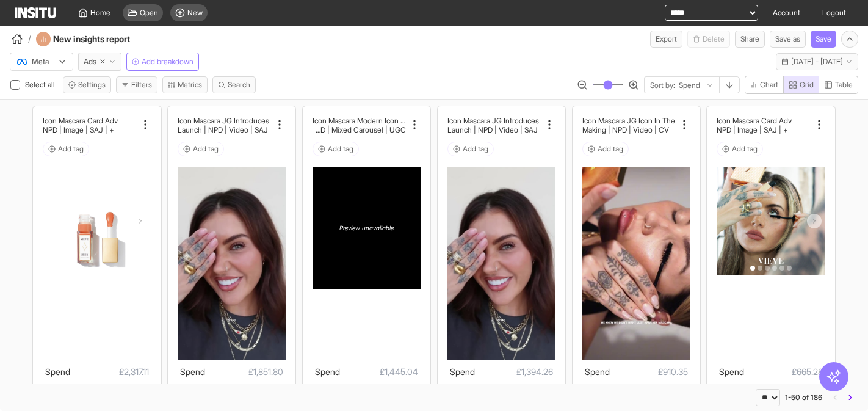  What do you see at coordinates (359, 125) in the screenshot?
I see `div: Icon Mascara Modern Icon Emily Wood | NPD | Mixed Carousel | UGC` at bounding box center [359, 125].